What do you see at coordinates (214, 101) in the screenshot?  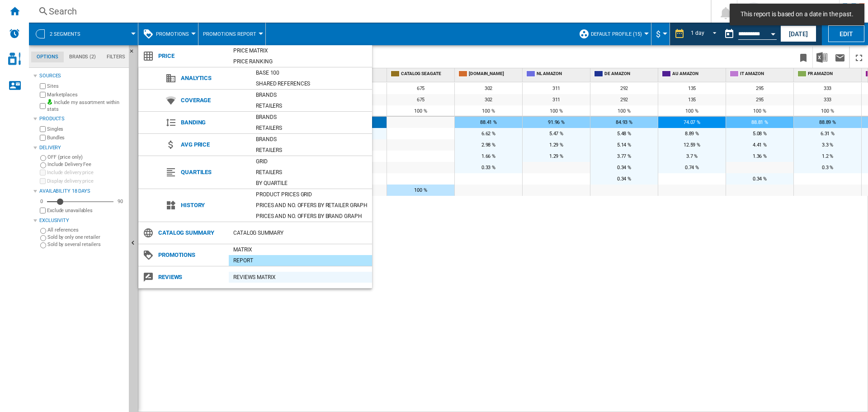 I see `span: Coverage` at bounding box center [214, 101].